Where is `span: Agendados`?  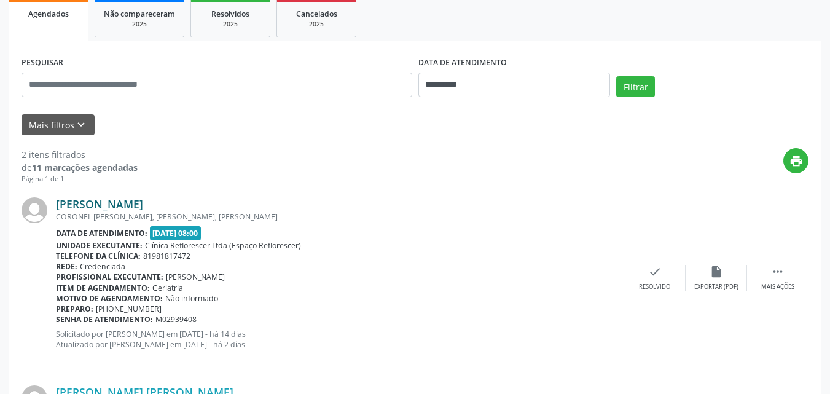
span: Agendados is located at coordinates (49, 14).